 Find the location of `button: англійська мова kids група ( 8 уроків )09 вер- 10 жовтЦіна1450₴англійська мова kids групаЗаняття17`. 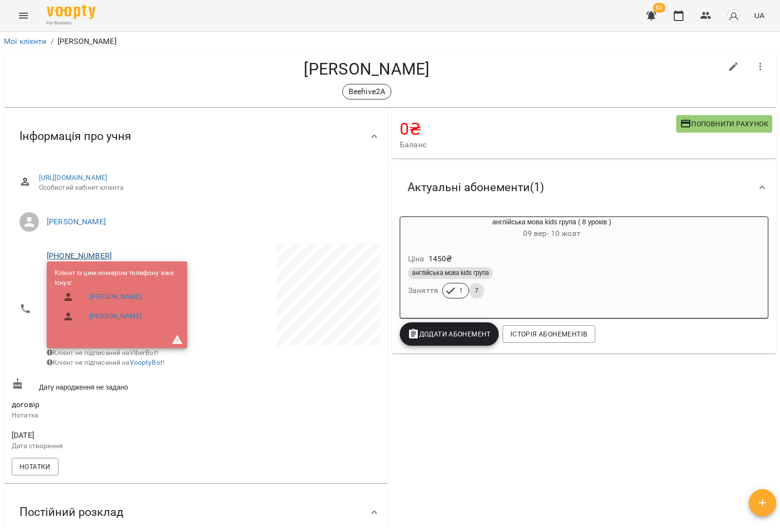

button: англійська мова kids група ( 8 уроків )09 вер- 10 жовтЦіна1450₴англійська мова kids групаЗаняття17 is located at coordinates (551, 263).